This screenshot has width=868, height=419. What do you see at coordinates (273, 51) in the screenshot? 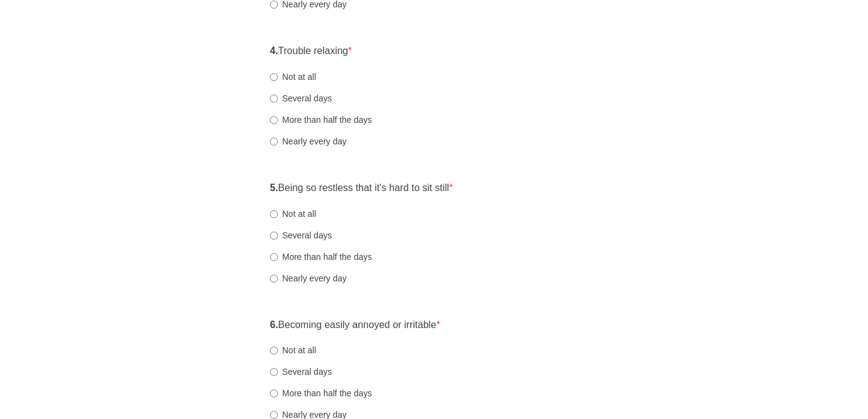
I see `strong: 4.` at bounding box center [273, 51].